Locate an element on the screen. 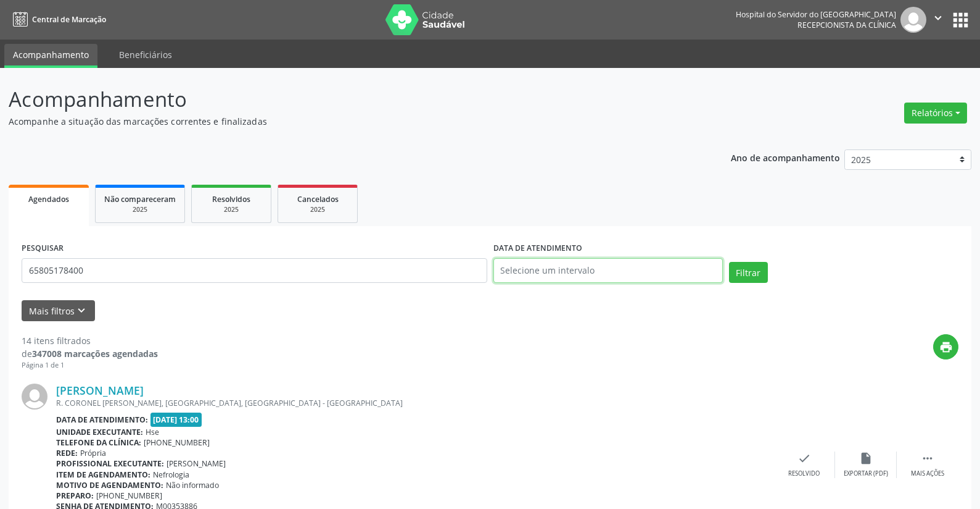 The width and height of the screenshot is (980, 509). button: Filtrar is located at coordinates (749, 272).